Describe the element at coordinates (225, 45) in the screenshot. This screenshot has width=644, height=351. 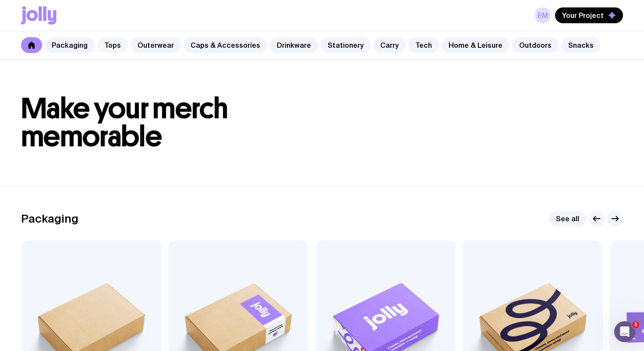
I see `a: Caps & Accessories` at that location.